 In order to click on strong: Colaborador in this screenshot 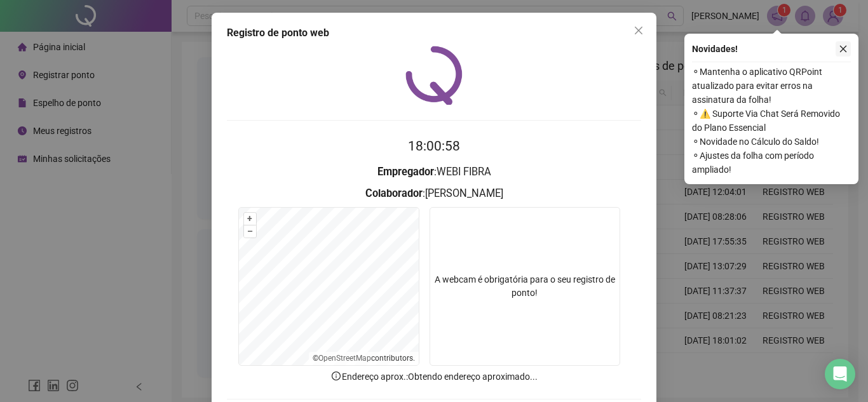, I will do `click(394, 193)`.